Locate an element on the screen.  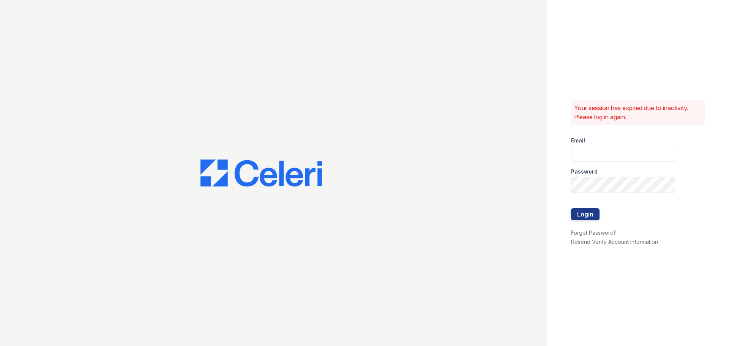
img: CE_Logo_Blue-a8612792a0a2168367f1c8372b55b34899dd931a85d93a1a3d3e32e68fde9ad4.png is located at coordinates (261, 173).